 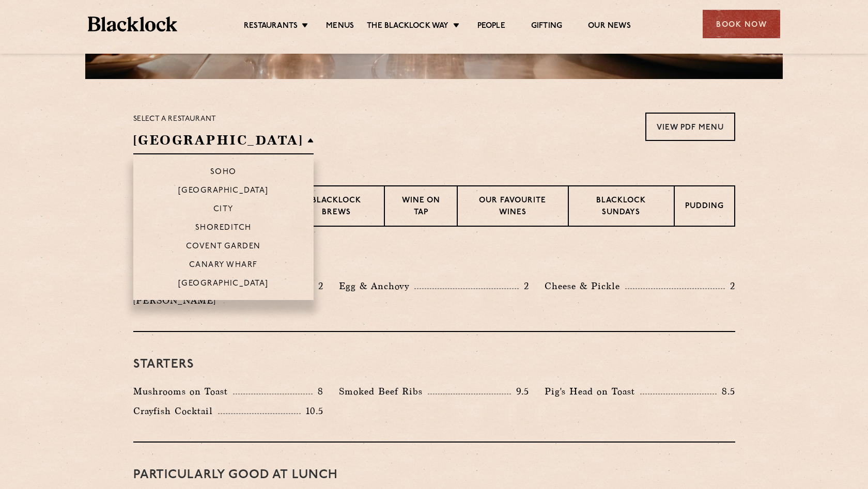 What do you see at coordinates (434, 259) in the screenshot?
I see `h3: Pre Chop Bites` at bounding box center [434, 259].